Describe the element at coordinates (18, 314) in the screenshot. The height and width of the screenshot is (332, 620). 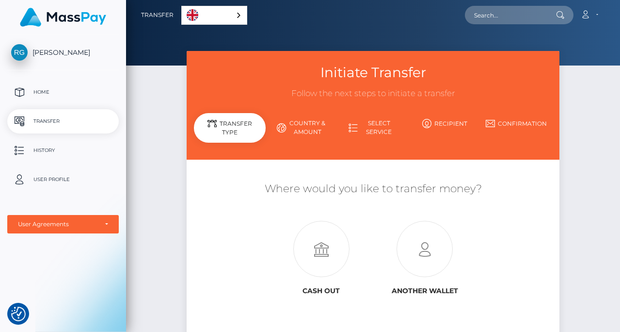
I see `img: Revisit consent button` at that location.